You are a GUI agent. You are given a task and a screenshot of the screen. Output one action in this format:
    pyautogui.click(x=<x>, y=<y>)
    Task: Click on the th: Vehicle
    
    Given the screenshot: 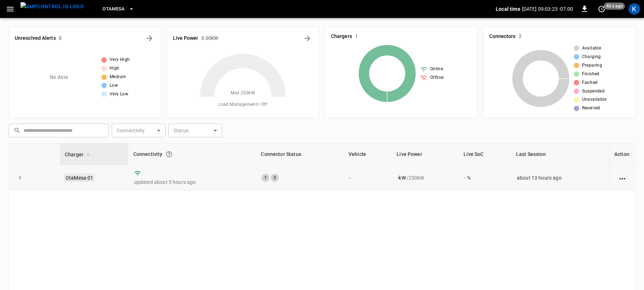 What is the action you would take?
    pyautogui.click(x=367, y=154)
    